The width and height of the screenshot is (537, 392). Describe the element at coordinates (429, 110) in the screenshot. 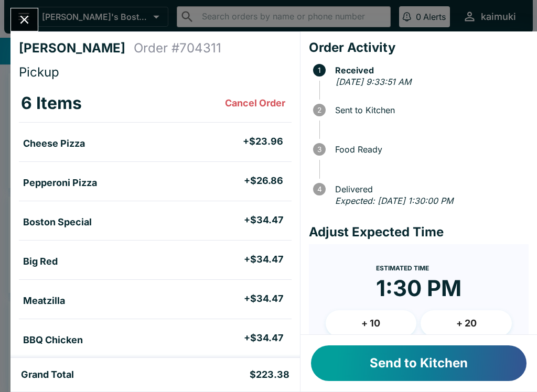

I see `span: Sent to Kitchen` at that location.